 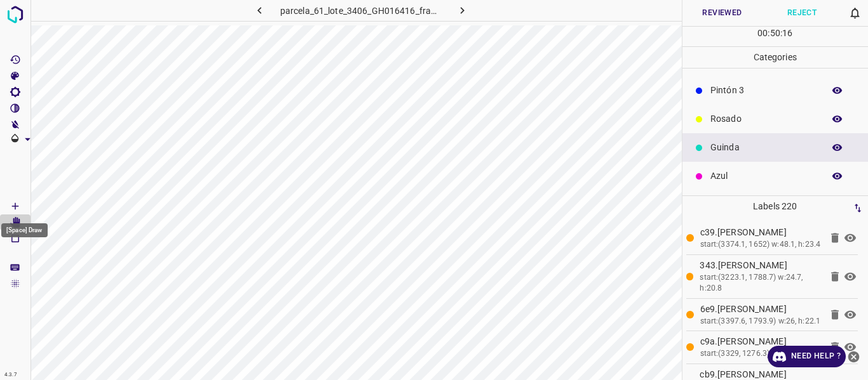 What do you see at coordinates (763, 90) in the screenshot?
I see `p: Pintón 3` at bounding box center [763, 90].